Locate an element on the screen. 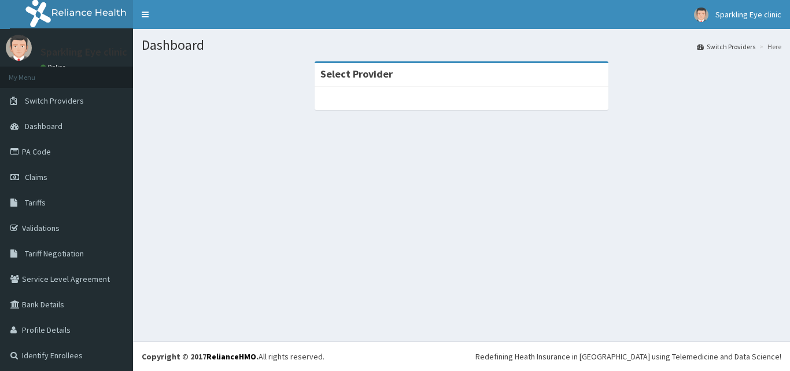  span: Switch Providers is located at coordinates (54, 101).